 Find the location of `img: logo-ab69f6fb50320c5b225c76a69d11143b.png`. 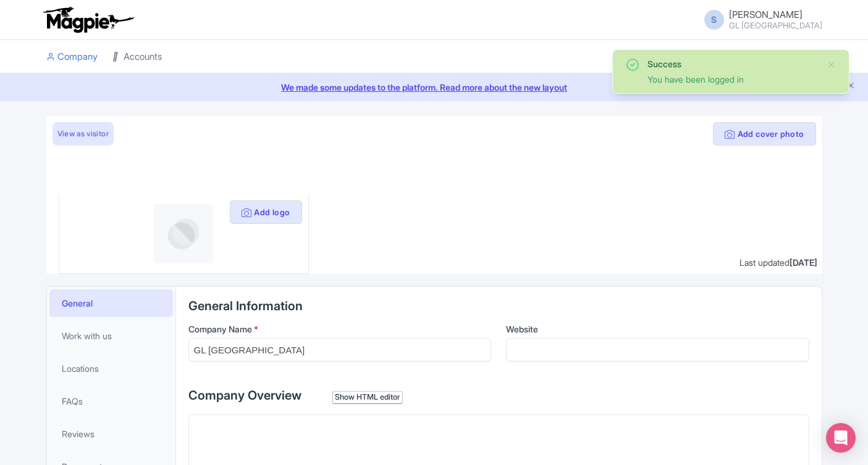

img: logo-ab69f6fb50320c5b225c76a69d11143b.png is located at coordinates (88, 20).